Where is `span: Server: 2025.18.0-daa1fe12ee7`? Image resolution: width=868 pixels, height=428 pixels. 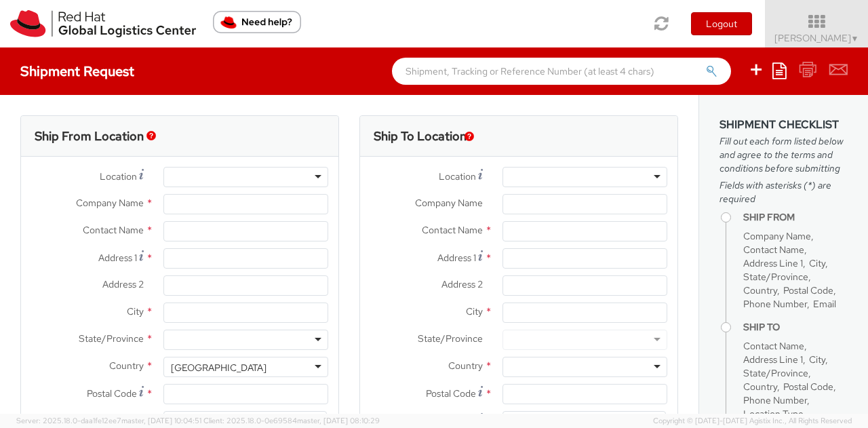 span: Server: 2025.18.0-daa1fe12ee7 is located at coordinates (108, 421).